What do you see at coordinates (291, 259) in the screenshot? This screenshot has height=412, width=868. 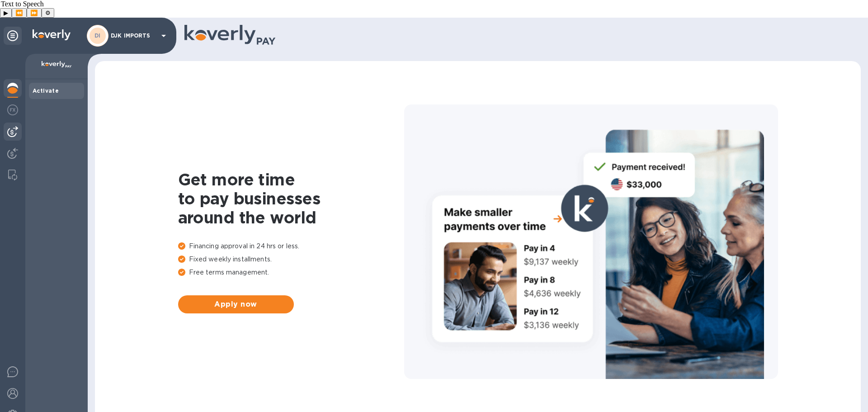 I see `p: Fixed weekly installments.` at bounding box center [291, 259].